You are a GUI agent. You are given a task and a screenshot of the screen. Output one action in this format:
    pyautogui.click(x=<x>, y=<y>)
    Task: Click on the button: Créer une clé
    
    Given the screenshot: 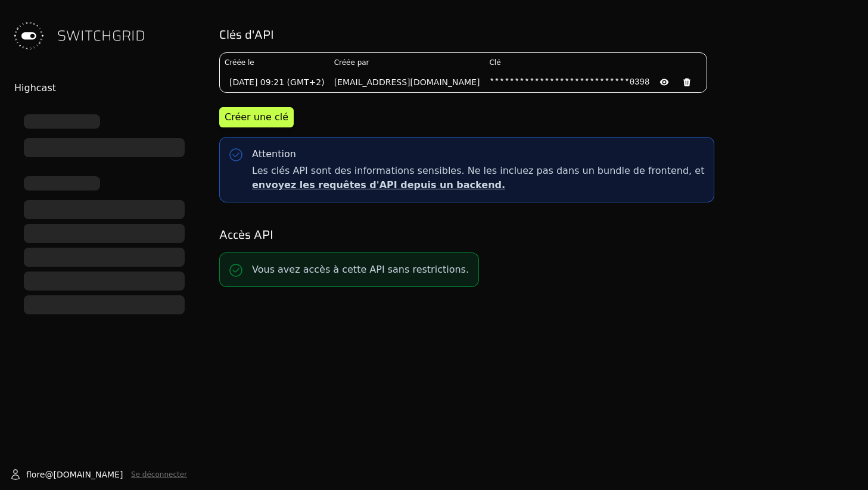 What is the action you would take?
    pyautogui.click(x=256, y=118)
    